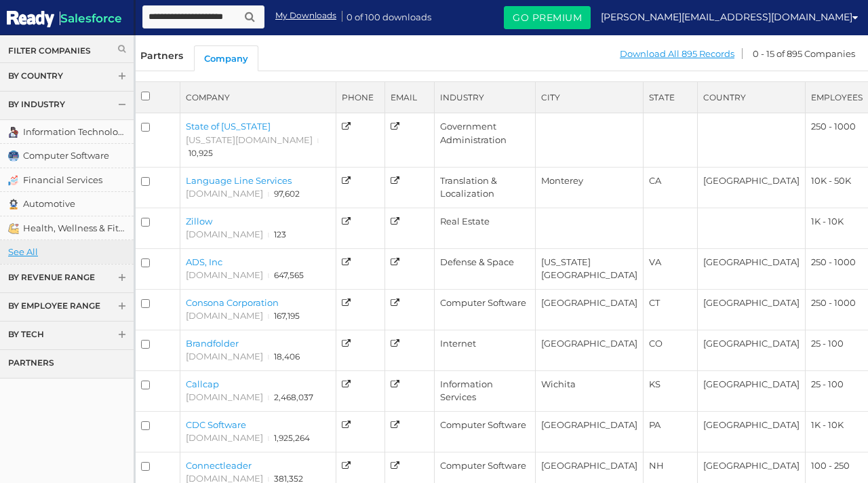 This screenshot has width=868, height=483. What do you see at coordinates (258, 97) in the screenshot?
I see `th: Company` at bounding box center [258, 97].